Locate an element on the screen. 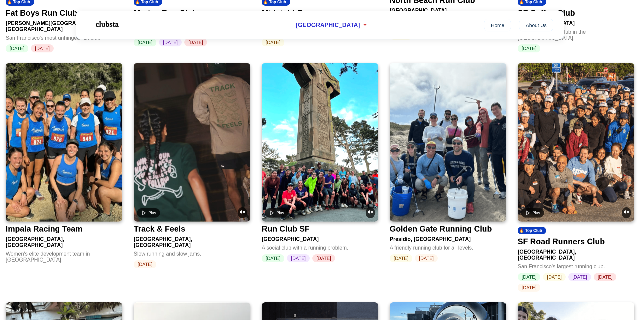  div: San Francisco's largest running club. is located at coordinates (576, 265).